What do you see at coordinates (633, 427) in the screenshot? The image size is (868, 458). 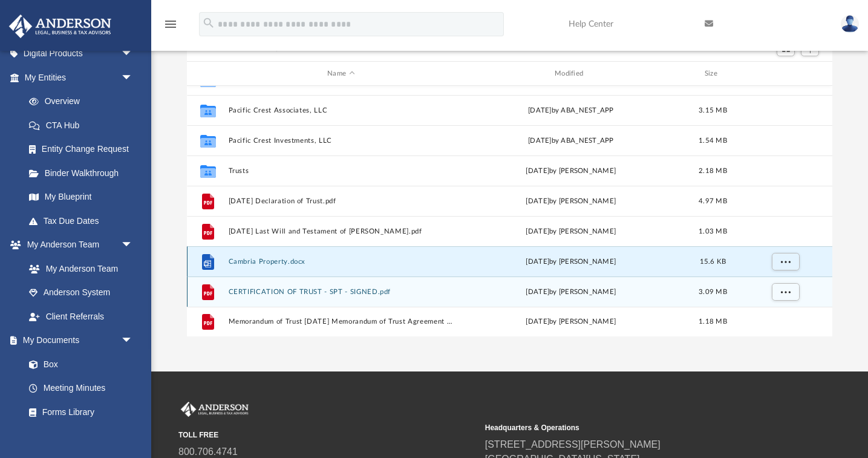 I see `small: Headquarters & Operations` at bounding box center [633, 427].